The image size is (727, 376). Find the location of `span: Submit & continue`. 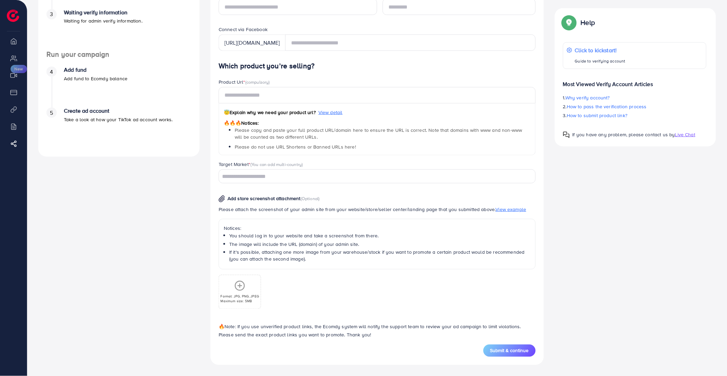

span: Submit & continue is located at coordinates (509, 351).